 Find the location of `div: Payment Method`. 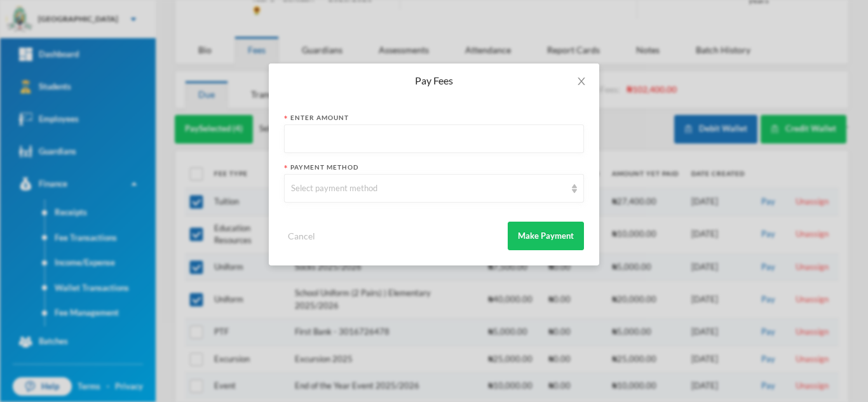

div: Payment Method is located at coordinates (434, 167).